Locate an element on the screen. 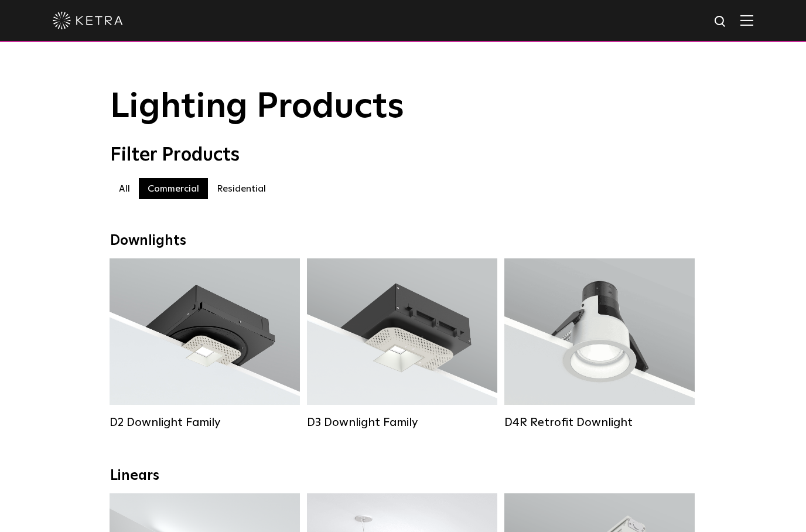 The image size is (806, 532). a: D4R Retrofit Downlight Lumen Output:800Colors:White / BlackBeam Angles:15° / 25° / 40° / 60°Watta... is located at coordinates (599, 343).